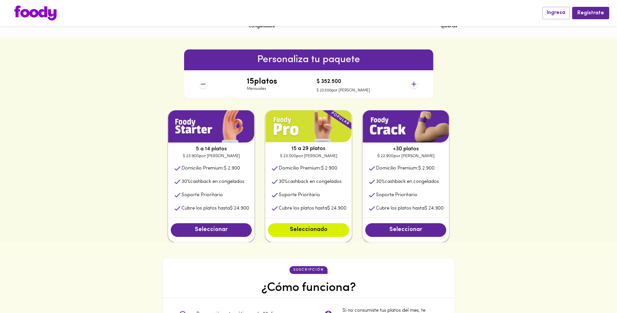 This screenshot has width=617, height=313. I want to click on span: Regístrate, so click(591, 13).